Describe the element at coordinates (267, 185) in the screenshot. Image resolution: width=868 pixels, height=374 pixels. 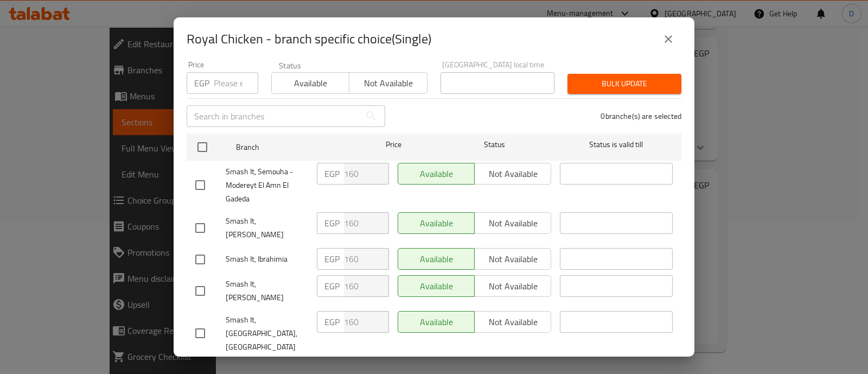
I see `span: Smash It, Semouha - Modereyt El Amn El Gadeda` at that location.